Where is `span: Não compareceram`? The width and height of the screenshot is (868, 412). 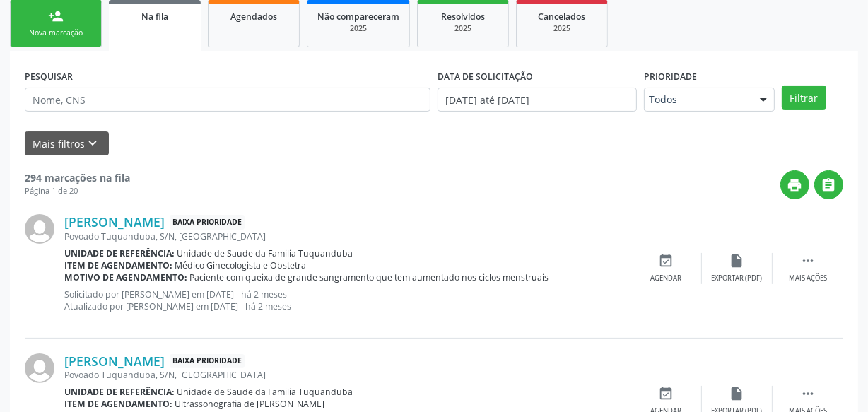 span: Não compareceram is located at coordinates (358, 16).